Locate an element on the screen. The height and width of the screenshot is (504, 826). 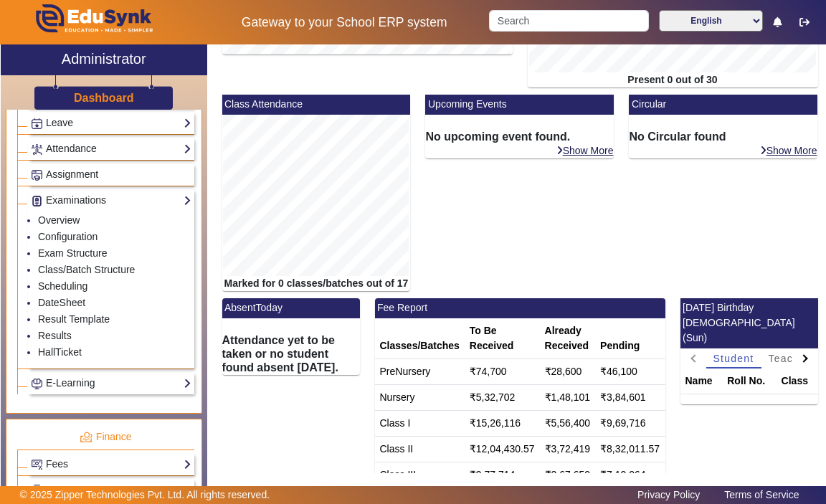
h5: Gateway to your School ERP system is located at coordinates (344, 22).